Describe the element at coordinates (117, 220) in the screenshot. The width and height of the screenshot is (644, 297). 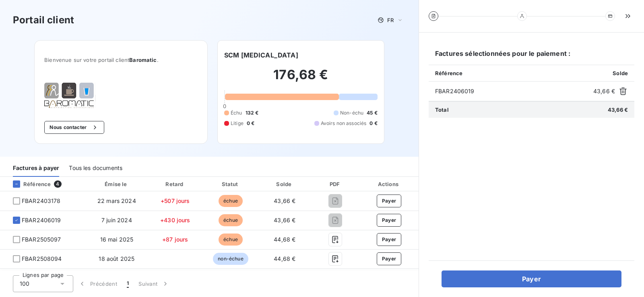
I see `span: 7 juin 2024` at that location.